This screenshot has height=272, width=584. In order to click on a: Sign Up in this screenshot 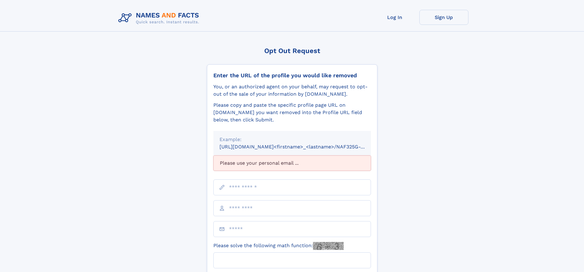, I will do `click(444, 17)`.